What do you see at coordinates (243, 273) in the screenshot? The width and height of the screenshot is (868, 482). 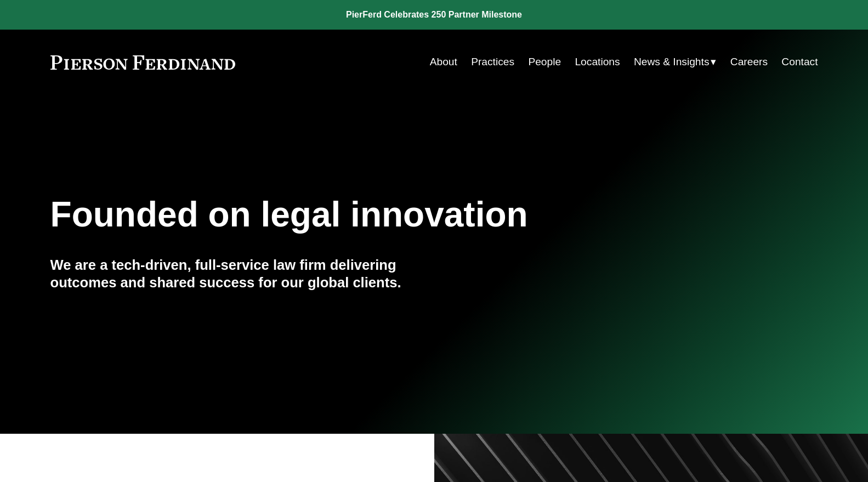 I see `h4: We are a tech-driven, full-service law firm delivering outcomes and shared success for our global...` at bounding box center [243, 273].